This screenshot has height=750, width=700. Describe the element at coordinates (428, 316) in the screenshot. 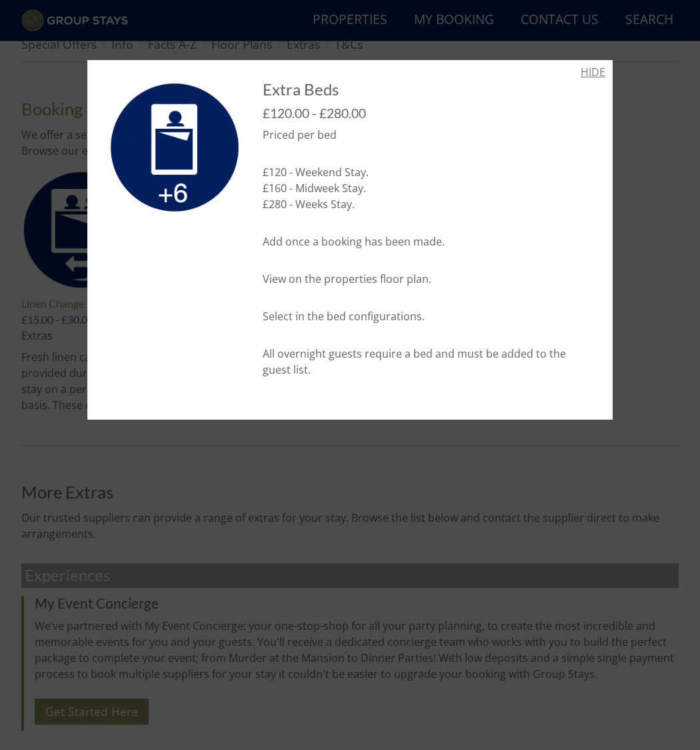

I see `p: Select in the bed configurations.` at that location.